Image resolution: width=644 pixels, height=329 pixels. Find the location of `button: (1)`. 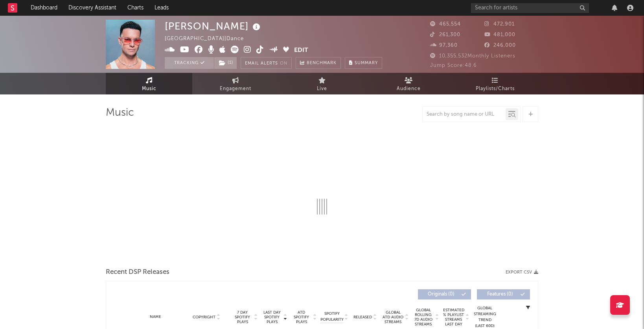

button: (1) is located at coordinates (225, 63).